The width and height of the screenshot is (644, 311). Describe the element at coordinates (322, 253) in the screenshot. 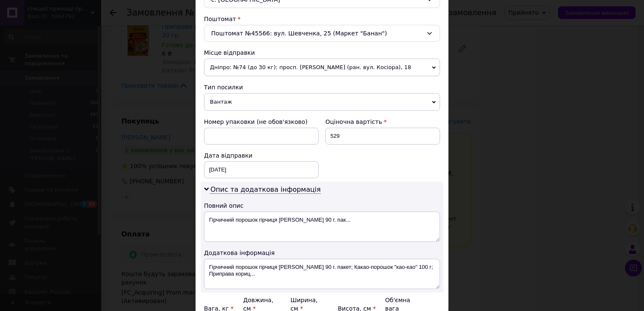

I see `div: Додаткова інформація` at that location.